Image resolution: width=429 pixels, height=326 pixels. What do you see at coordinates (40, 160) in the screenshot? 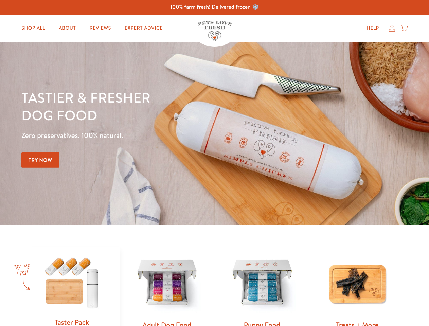
I see `a: Try Now` at bounding box center [40, 160].